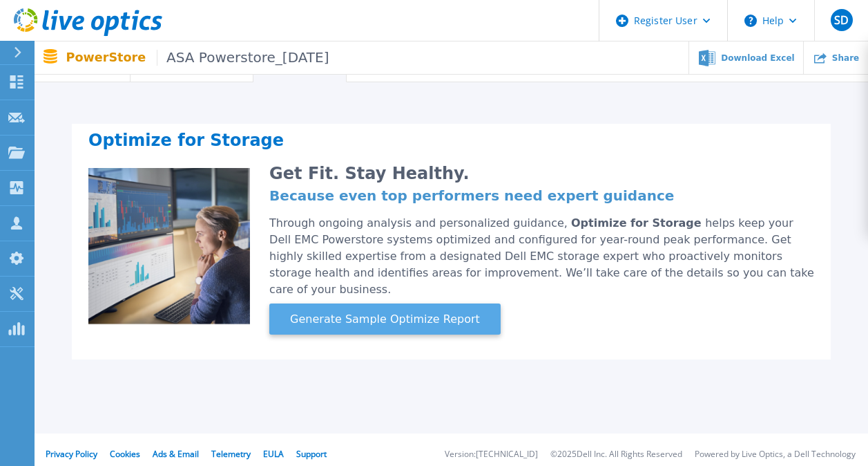  Describe the element at coordinates (542, 256) in the screenshot. I see `div: Through ongoing analysis and personalized guidance, helps keep your Dell EMC Powerstore systems o...` at that location.